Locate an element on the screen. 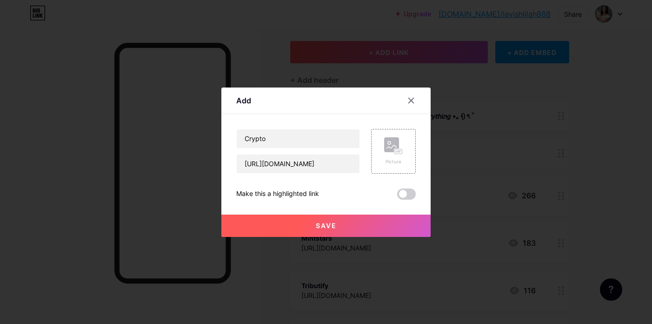 The image size is (652, 324). div: Make this a highlighted link is located at coordinates (278, 194).